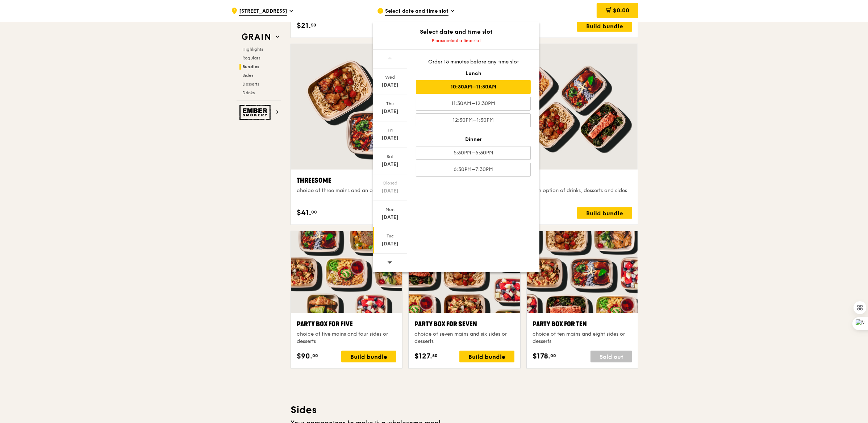 This screenshot has height=423, width=868. What do you see at coordinates (304, 213) in the screenshot?
I see `span: $41.` at bounding box center [304, 213].